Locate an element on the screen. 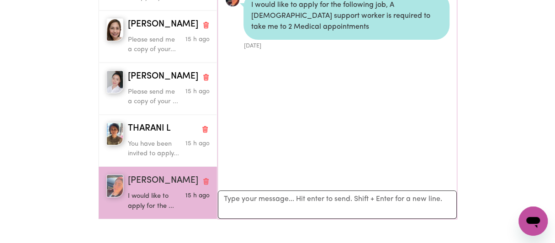 The height and width of the screenshot is (243, 555). img: THARANI L is located at coordinates (115, 134).